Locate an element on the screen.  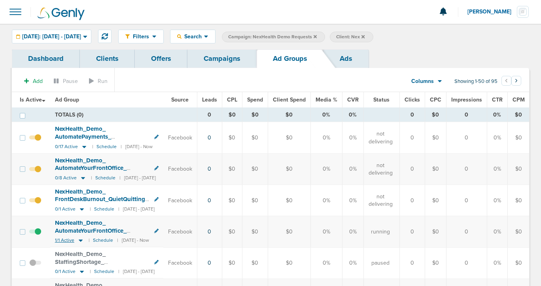
span: Is Active is located at coordinates (32, 100).